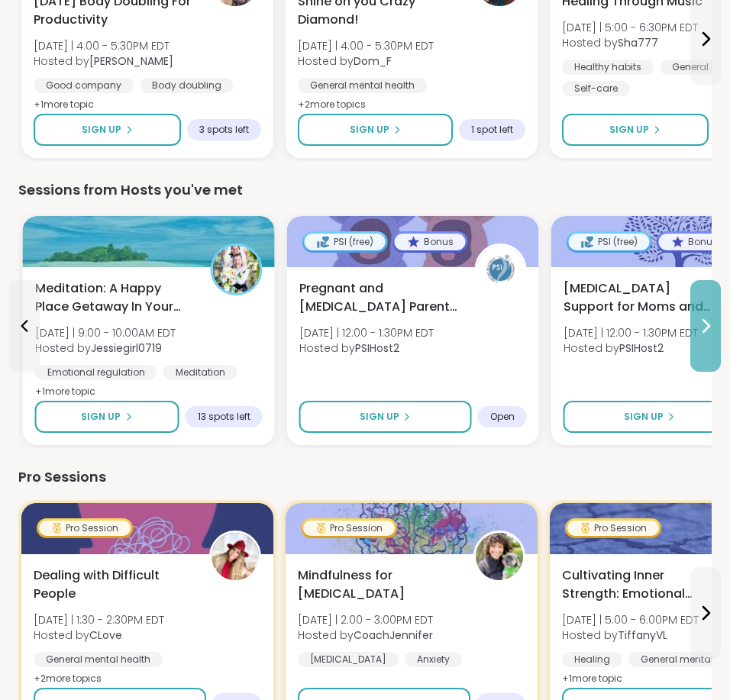  What do you see at coordinates (365, 476) in the screenshot?
I see `div: Pro Sessions` at bounding box center [365, 476].